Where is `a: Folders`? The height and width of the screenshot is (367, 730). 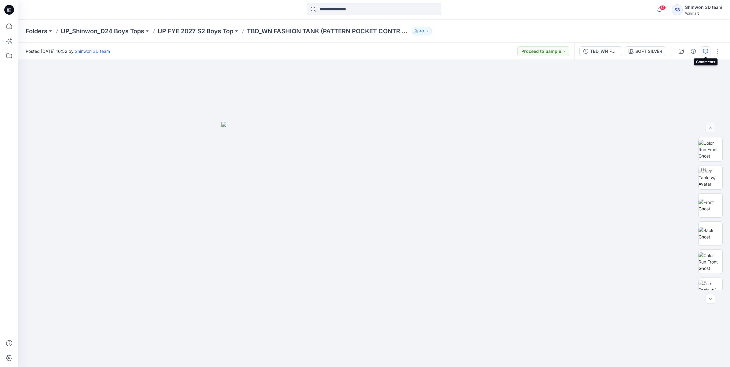
a: Folders is located at coordinates (36, 31).